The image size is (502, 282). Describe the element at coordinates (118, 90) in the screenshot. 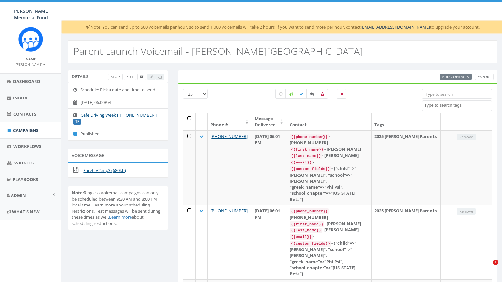

I see `li: Schedule: Pick a date and time to send` at that location.